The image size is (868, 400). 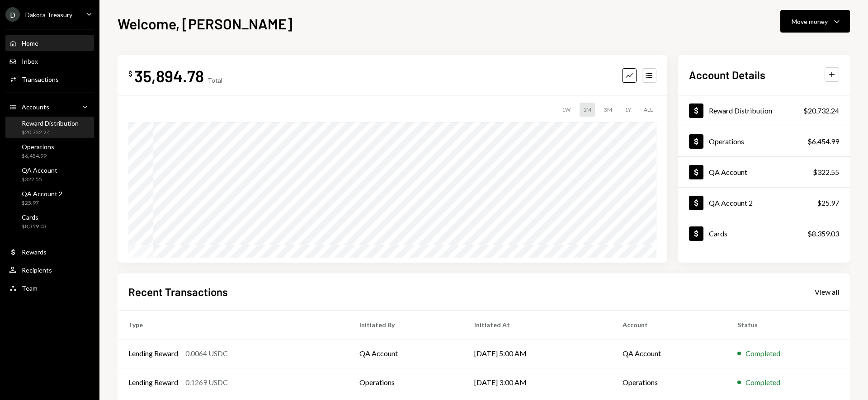 What do you see at coordinates (178, 292) in the screenshot?
I see `h2: Recent Transactions` at bounding box center [178, 292].